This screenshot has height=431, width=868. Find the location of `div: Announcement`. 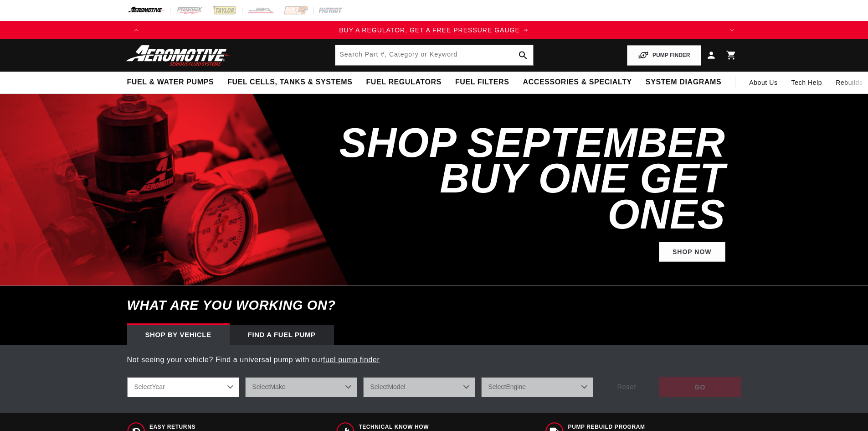

div: Announcement is located at coordinates (434, 30).